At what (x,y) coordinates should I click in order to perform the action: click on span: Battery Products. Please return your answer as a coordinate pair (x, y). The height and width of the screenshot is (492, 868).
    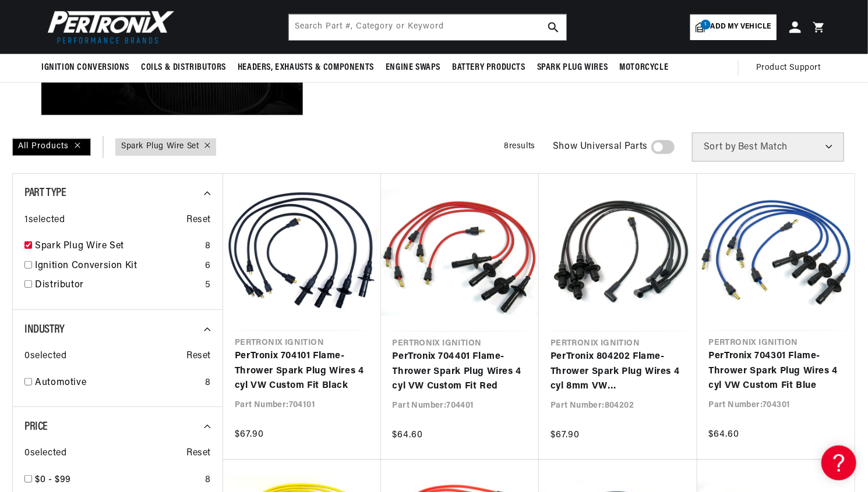
    Looking at the image, I should click on (488, 68).